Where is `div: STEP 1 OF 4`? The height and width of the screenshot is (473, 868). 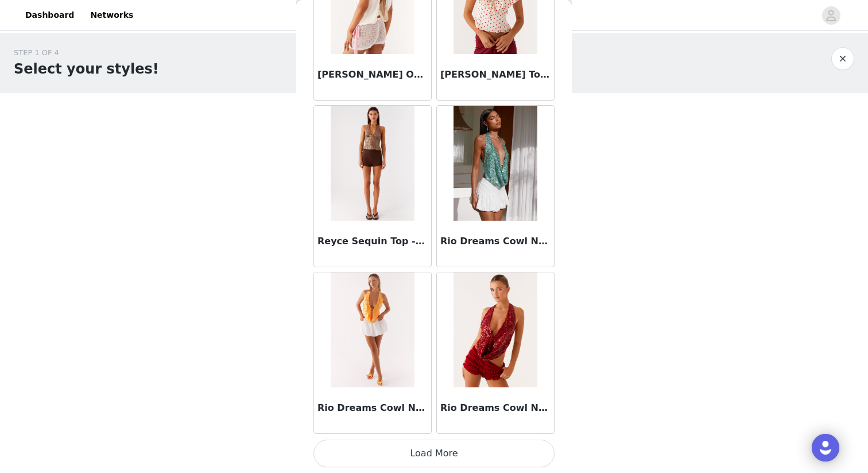
div: STEP 1 OF 4 is located at coordinates (86, 53).